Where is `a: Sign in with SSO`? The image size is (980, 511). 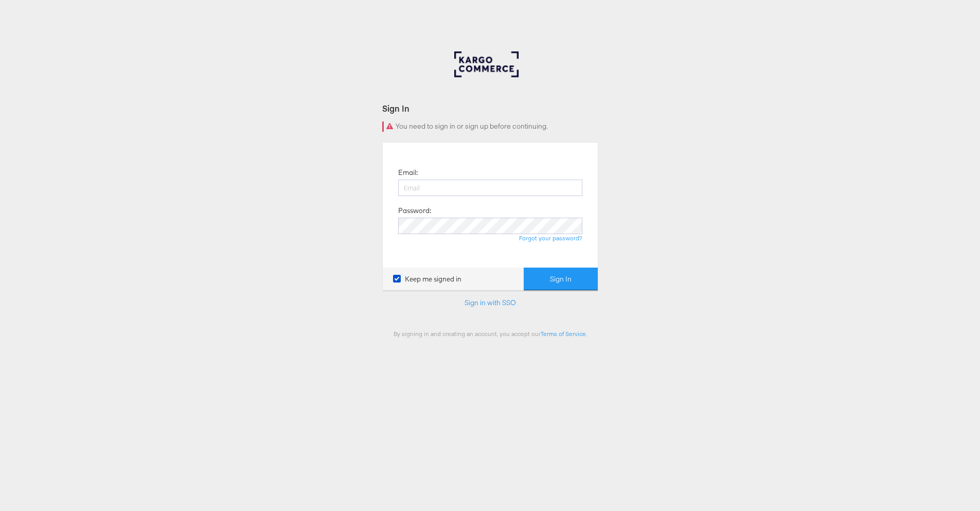 a: Sign in with SSO is located at coordinates (490, 303).